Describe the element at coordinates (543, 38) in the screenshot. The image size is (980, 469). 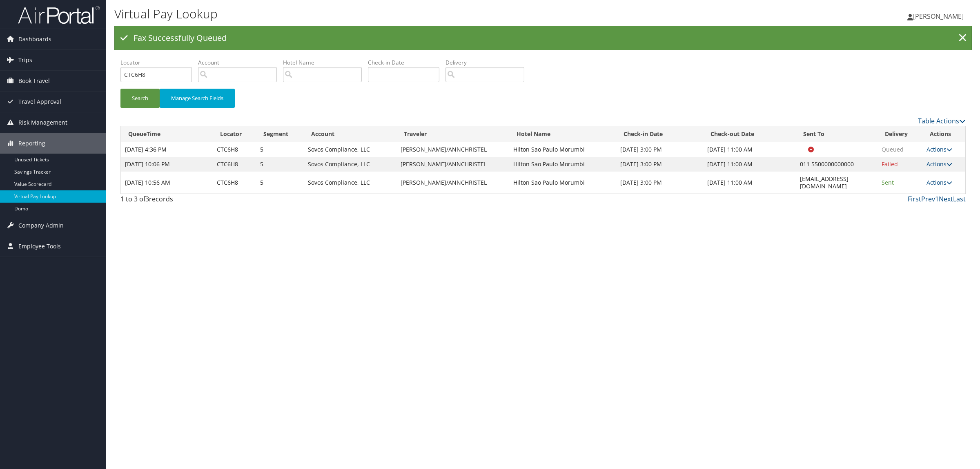
I see `div: Fax Successfully Queued` at that location.